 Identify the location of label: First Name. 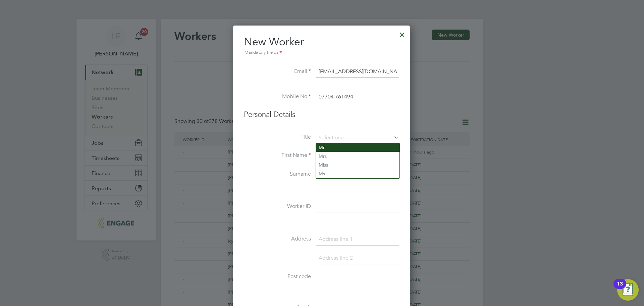
(277, 155).